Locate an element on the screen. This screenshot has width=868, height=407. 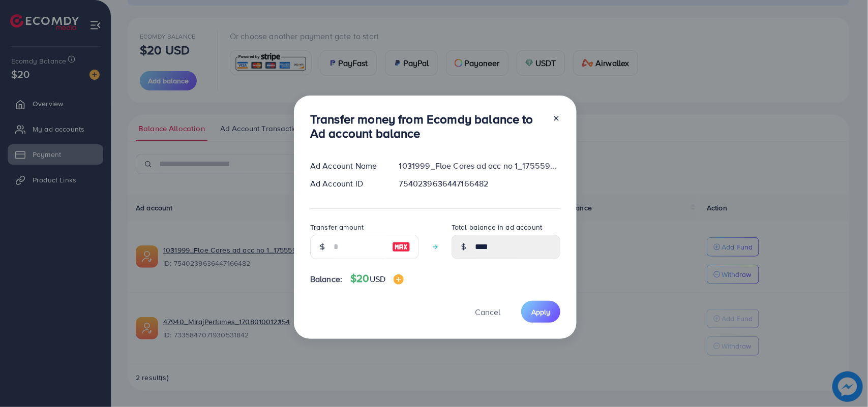
label: Transfer amount is located at coordinates (336, 227).